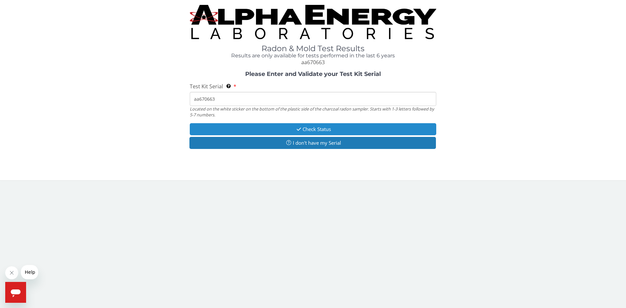 This screenshot has height=308, width=626. Describe the element at coordinates (313, 56) in the screenshot. I see `h4: Results are only available for tests performed in the last 6 years` at that location.